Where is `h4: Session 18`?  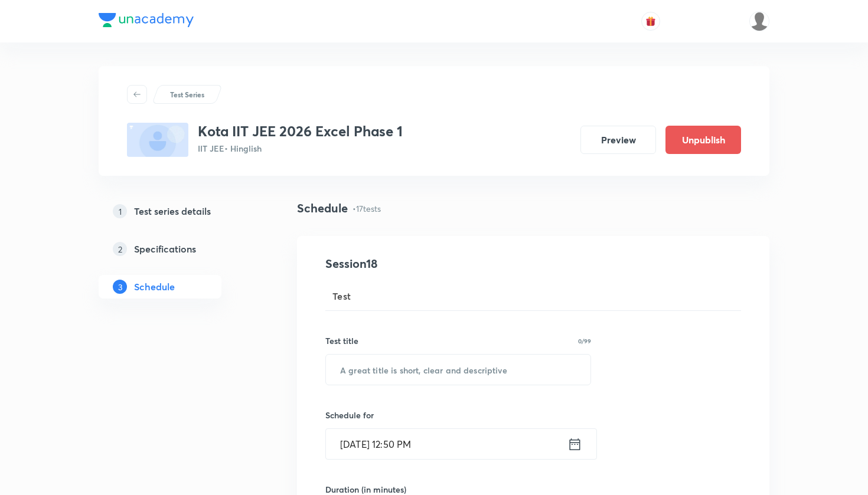
h4: Session 18 is located at coordinates (433, 264).